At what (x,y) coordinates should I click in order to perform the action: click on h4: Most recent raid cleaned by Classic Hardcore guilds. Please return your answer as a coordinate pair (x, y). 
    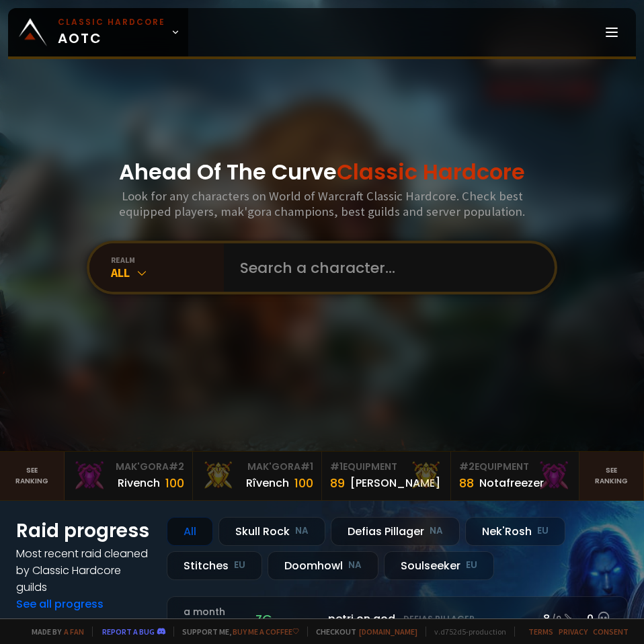
    Looking at the image, I should click on (83, 570).